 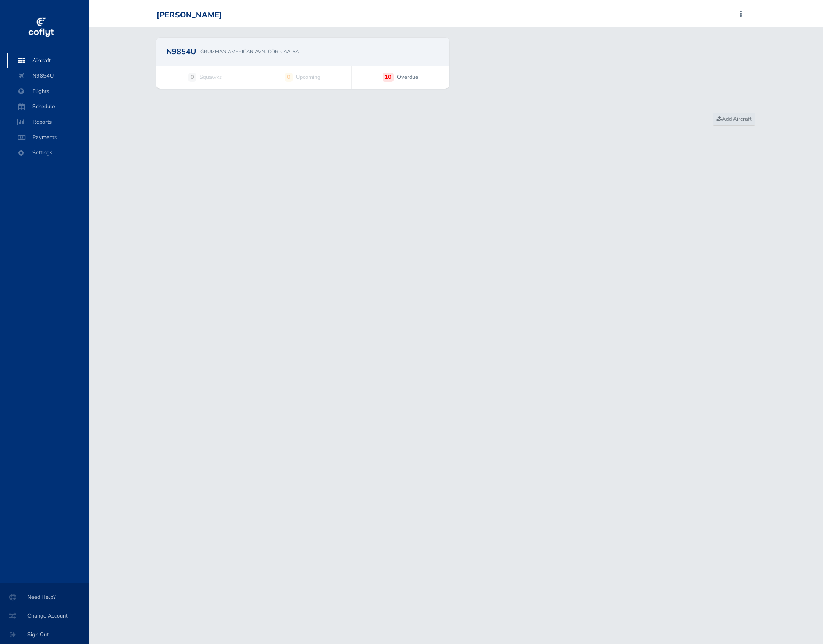 I want to click on strong: 10, so click(x=388, y=77).